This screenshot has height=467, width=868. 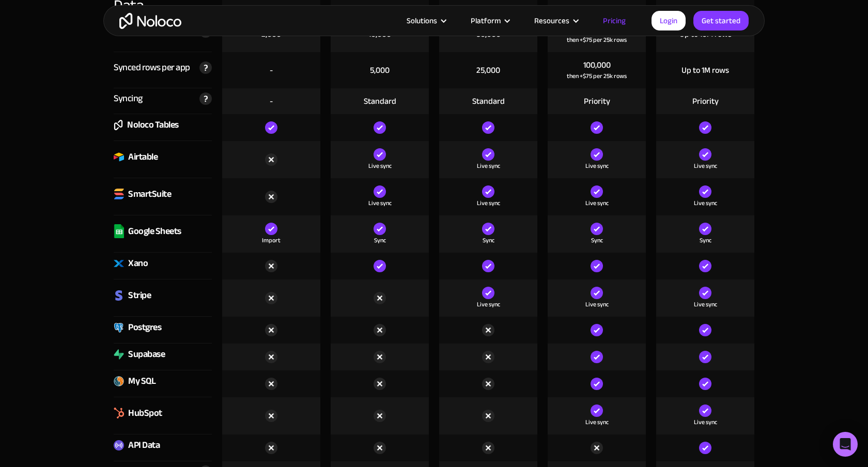 I want to click on a: Get started, so click(x=721, y=21).